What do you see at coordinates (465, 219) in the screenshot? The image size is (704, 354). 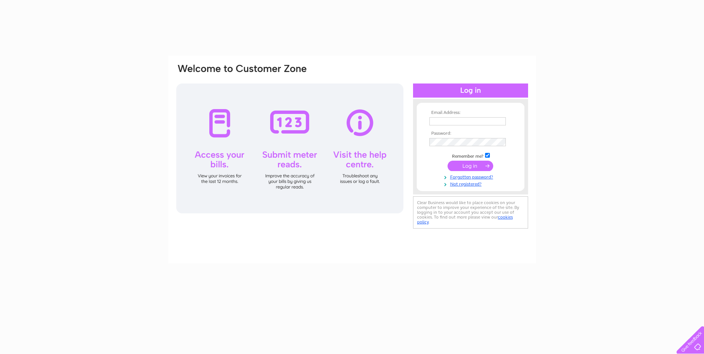 I see `a: cookies policy` at bounding box center [465, 219].